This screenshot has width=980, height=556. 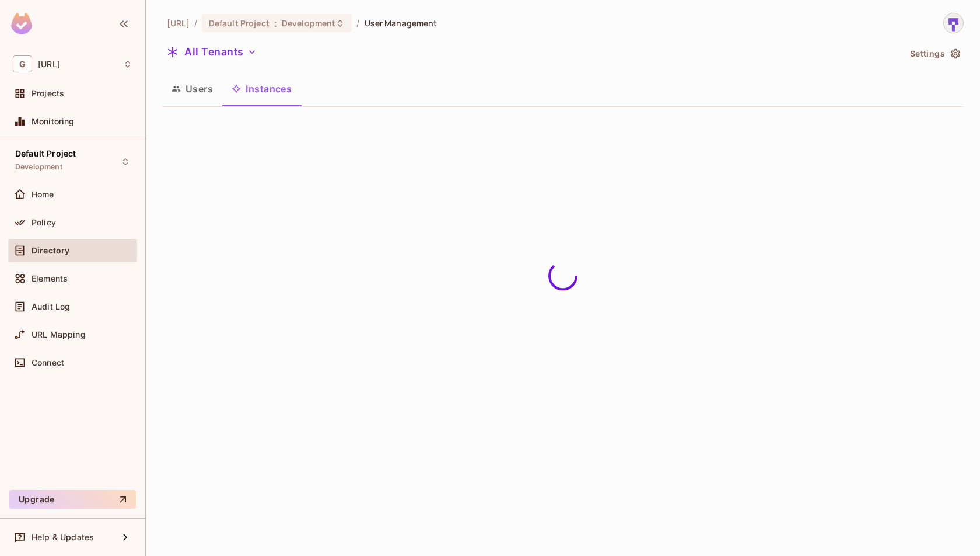 What do you see at coordinates (401, 23) in the screenshot?
I see `span: User Management` at bounding box center [401, 23].